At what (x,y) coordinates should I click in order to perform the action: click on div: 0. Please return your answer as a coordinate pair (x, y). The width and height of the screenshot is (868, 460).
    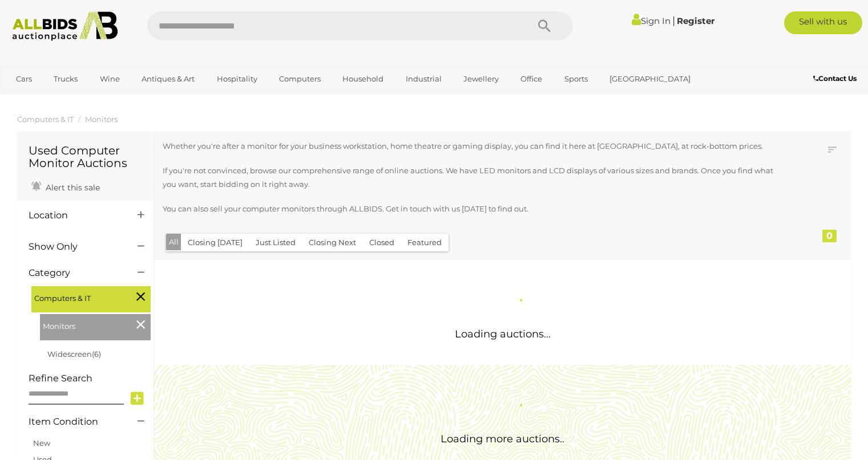
    Looking at the image, I should click on (829, 236).